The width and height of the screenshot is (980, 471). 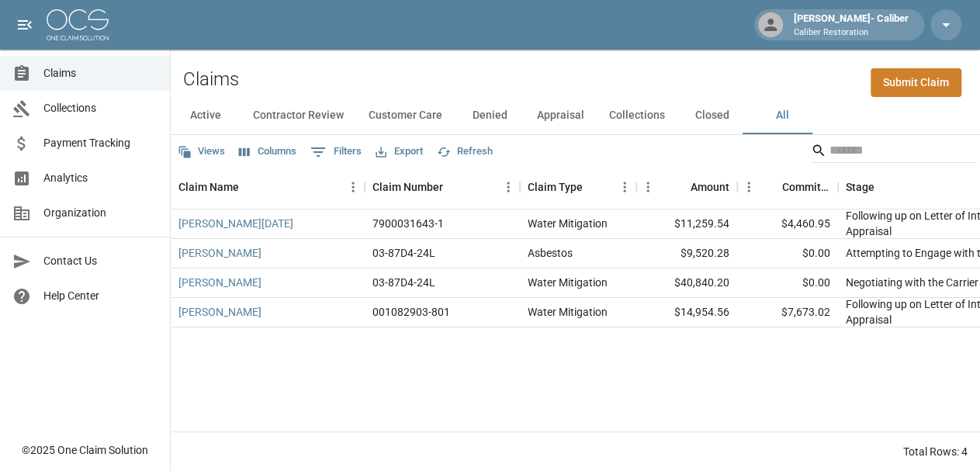 I want to click on div: Asbestos, so click(x=550, y=253).